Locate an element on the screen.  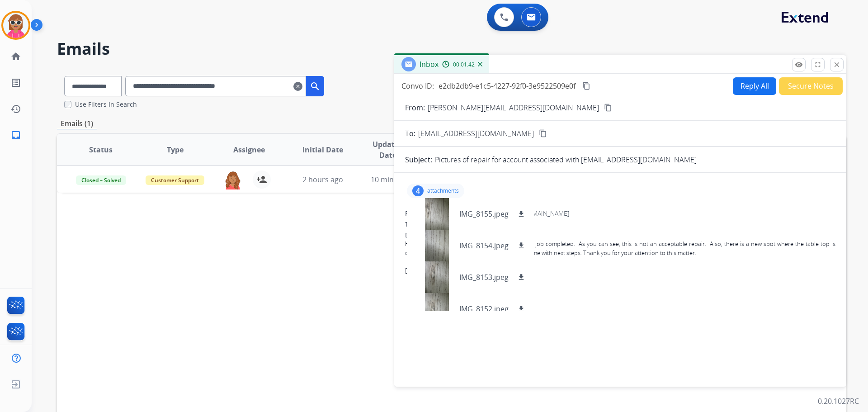
div: Here are the pictures as requested of the repair job completed. As you can see, this is not an ac... is located at coordinates (621, 248).